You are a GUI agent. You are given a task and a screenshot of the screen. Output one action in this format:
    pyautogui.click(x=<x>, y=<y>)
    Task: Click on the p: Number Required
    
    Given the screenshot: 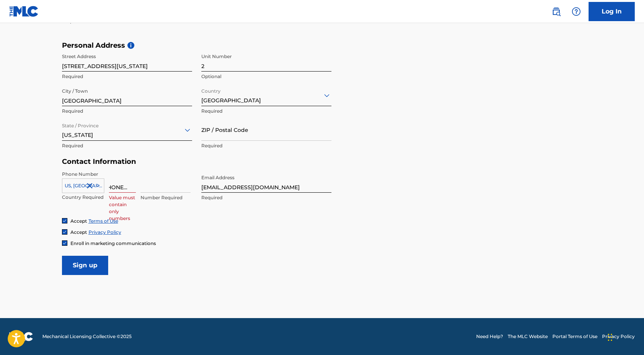 What is the action you would take?
    pyautogui.click(x=165, y=198)
    